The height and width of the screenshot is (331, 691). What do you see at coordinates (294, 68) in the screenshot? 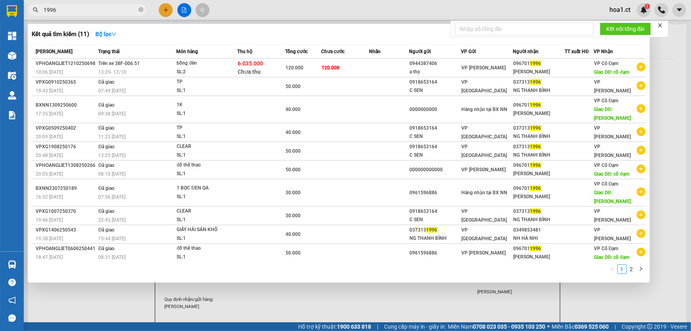
I see `span: 120.000` at bounding box center [294, 68].